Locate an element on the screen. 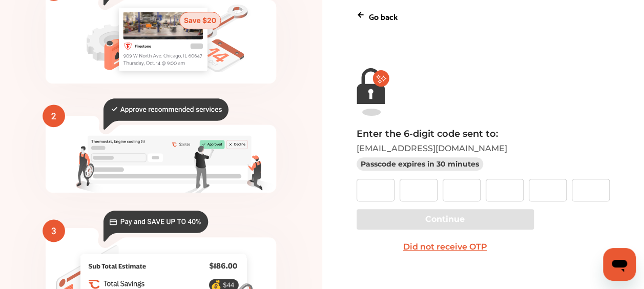  p: Enter the 6-digit code sent to: is located at coordinates (483, 134).